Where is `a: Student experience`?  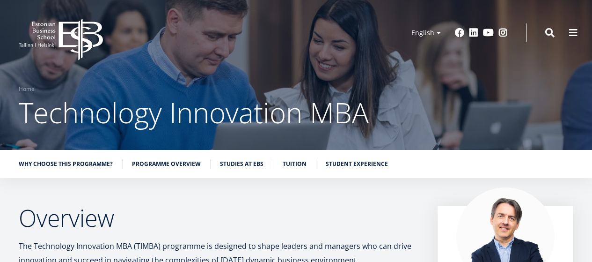
a: Student experience is located at coordinates (357, 164).